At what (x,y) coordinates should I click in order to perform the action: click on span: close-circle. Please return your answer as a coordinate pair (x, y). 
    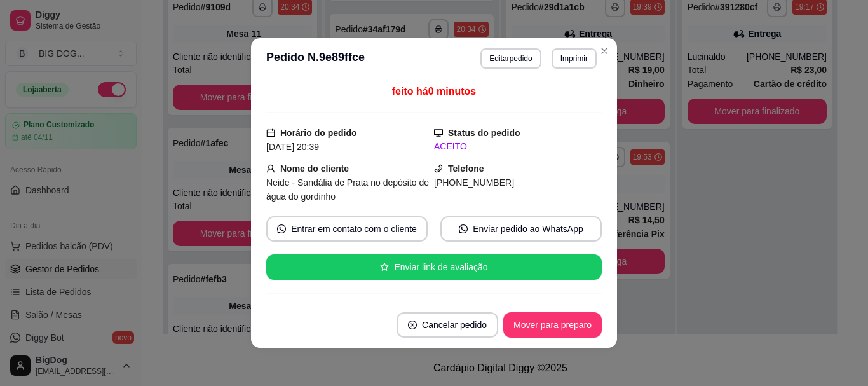
    Looking at the image, I should click on (413, 325).